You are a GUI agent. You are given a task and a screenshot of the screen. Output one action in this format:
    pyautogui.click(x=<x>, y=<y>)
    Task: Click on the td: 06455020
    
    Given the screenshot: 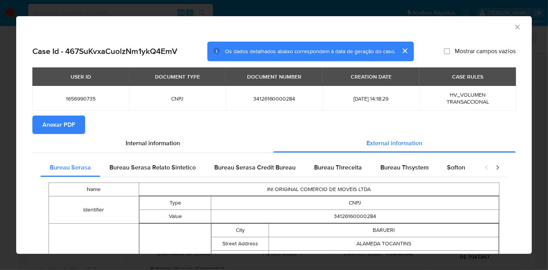 What is the action you would take?
    pyautogui.click(x=384, y=257)
    